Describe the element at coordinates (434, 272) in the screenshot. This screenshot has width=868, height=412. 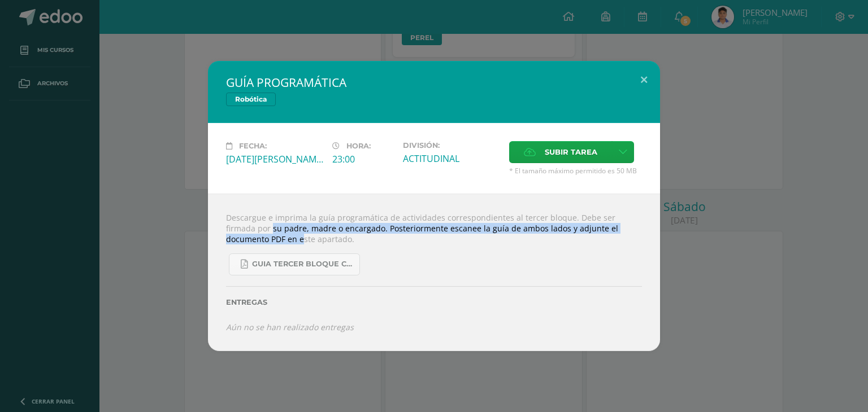
I see `div: Descargue e imprima la guía programática de actividades correspondientes al tercer bloque. Debe s...` at that location.